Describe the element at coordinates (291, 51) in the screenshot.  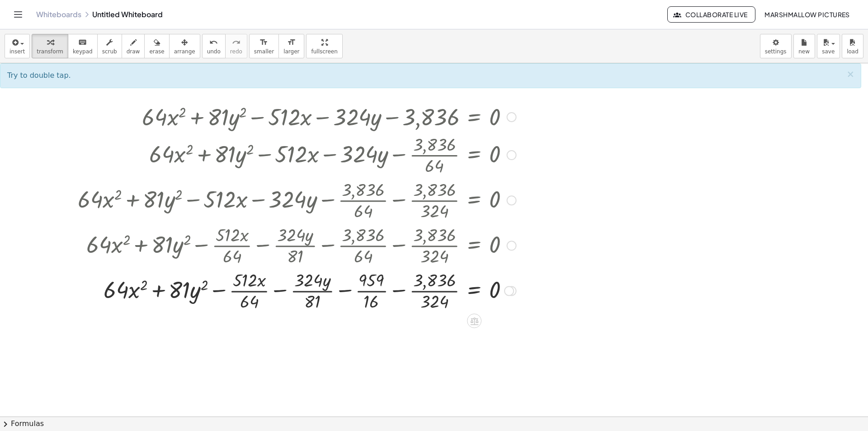
I see `span: larger` at that location.